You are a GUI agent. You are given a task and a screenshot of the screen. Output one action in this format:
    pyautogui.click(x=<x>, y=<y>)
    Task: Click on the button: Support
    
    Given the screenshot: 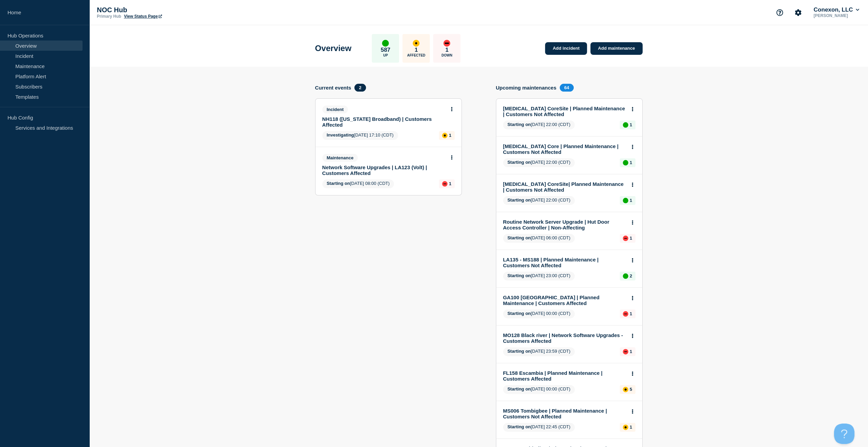 What is the action you would take?
    pyautogui.click(x=780, y=12)
    